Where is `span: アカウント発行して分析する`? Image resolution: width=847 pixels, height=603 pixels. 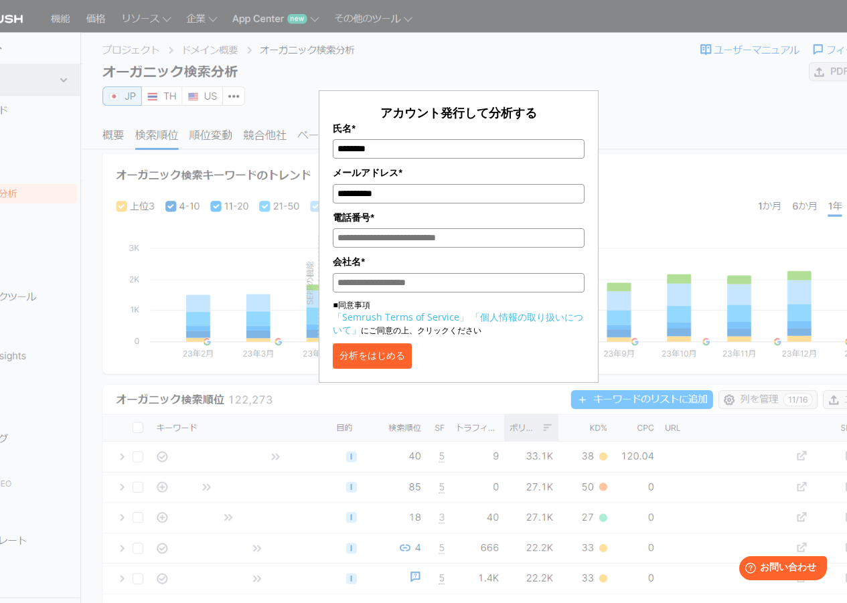 span: アカウント発行して分析する is located at coordinates (459, 112).